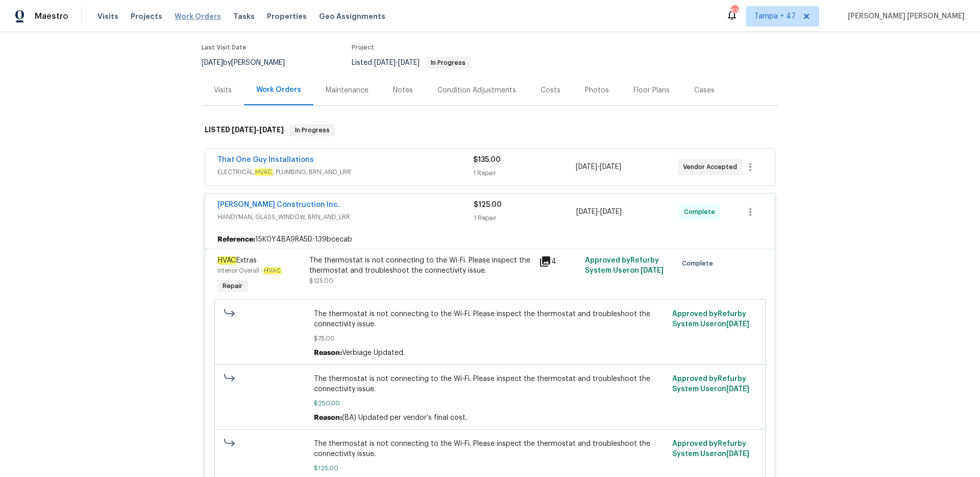 The width and height of the screenshot is (980, 477). I want to click on span: $75.00, so click(490, 339).